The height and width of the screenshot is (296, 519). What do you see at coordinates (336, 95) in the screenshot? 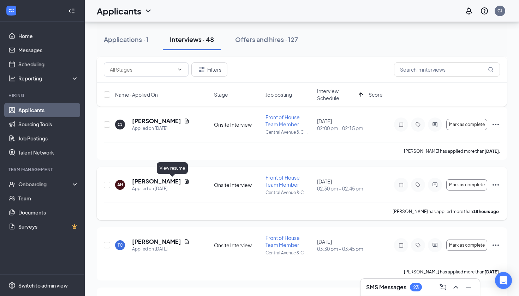
I see `span: Interview Schedule` at bounding box center [336, 95].